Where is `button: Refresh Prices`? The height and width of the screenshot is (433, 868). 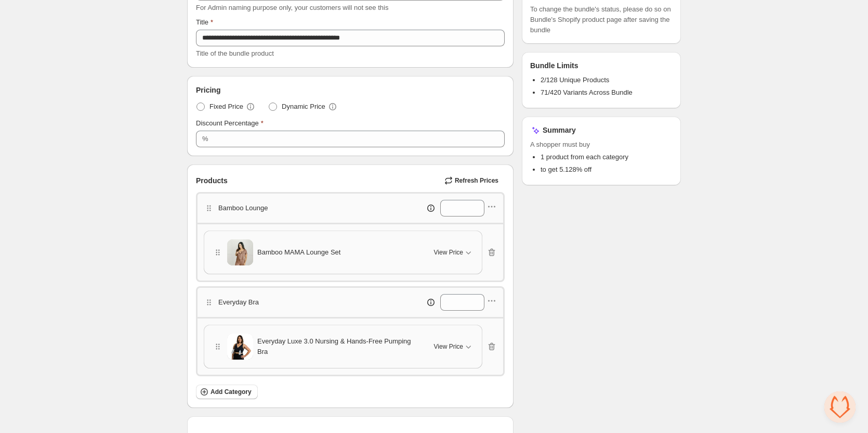 button: Refresh Prices is located at coordinates (472, 181).